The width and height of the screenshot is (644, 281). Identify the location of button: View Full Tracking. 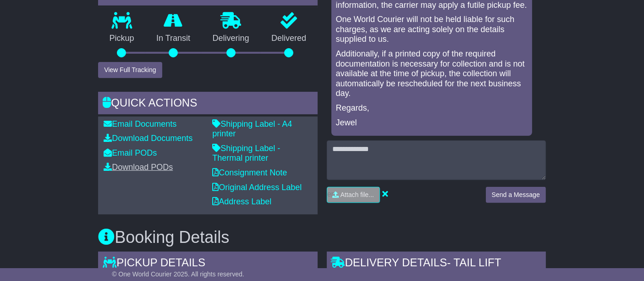
(130, 70).